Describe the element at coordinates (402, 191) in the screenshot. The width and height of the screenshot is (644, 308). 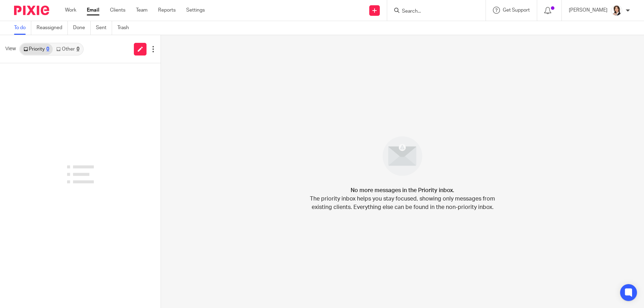
I see `h4: No more messages in the Priority inbox.` at that location.